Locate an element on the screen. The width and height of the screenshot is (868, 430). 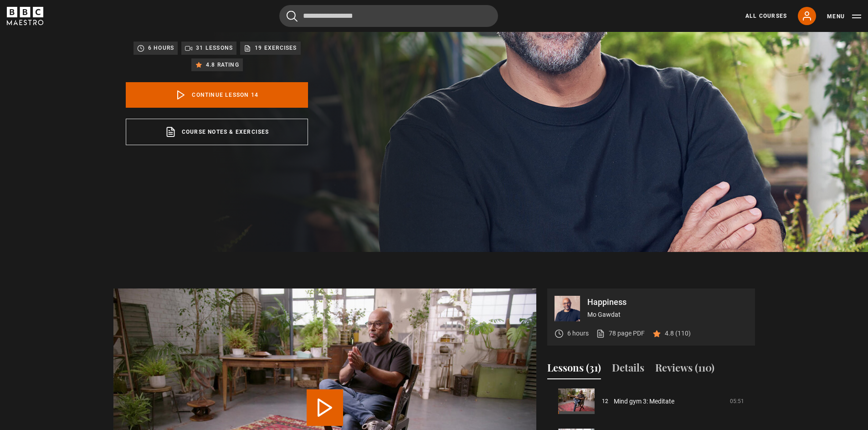
p: 19 exercises is located at coordinates (276, 48).